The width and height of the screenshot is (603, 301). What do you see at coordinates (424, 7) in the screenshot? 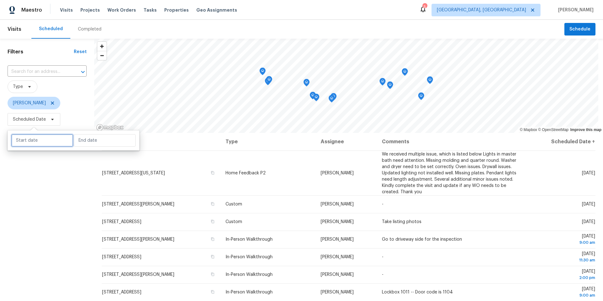
I see `div: 5` at bounding box center [424, 7].